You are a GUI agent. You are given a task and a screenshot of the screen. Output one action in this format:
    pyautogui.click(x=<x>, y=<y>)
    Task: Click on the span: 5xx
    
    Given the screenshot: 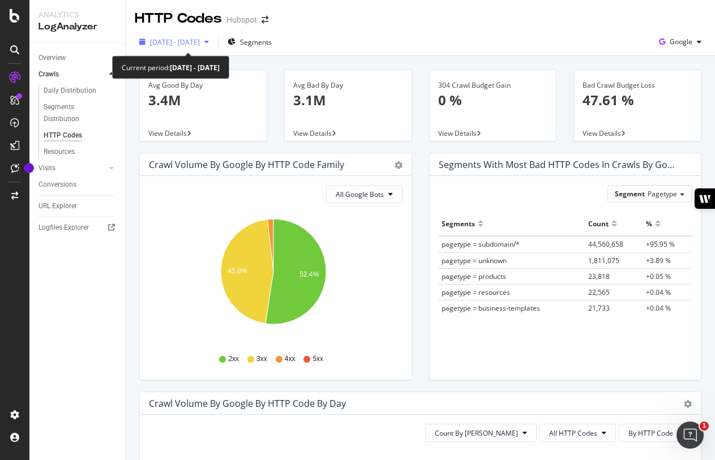 What is the action you would take?
    pyautogui.click(x=317, y=359)
    